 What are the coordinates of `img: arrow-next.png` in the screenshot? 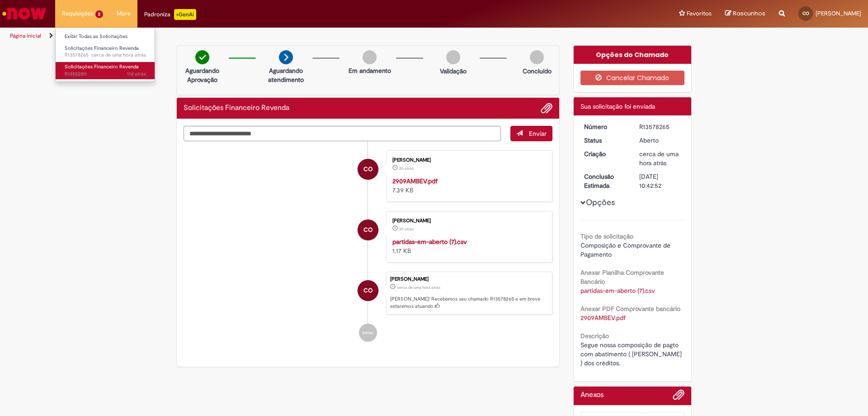 It's located at (286, 57).